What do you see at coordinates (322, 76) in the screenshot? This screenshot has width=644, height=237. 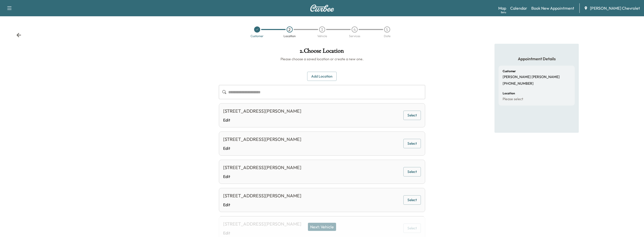 I see `button: Add Location` at bounding box center [322, 76].